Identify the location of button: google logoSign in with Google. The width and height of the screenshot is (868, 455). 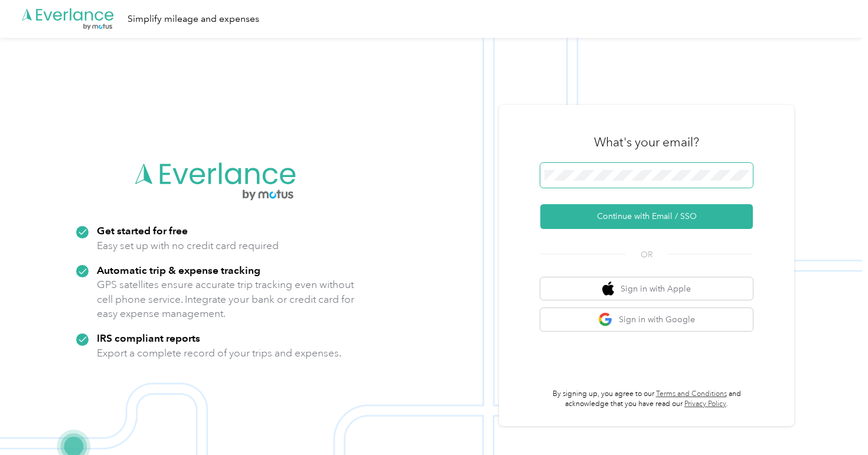
(647, 319).